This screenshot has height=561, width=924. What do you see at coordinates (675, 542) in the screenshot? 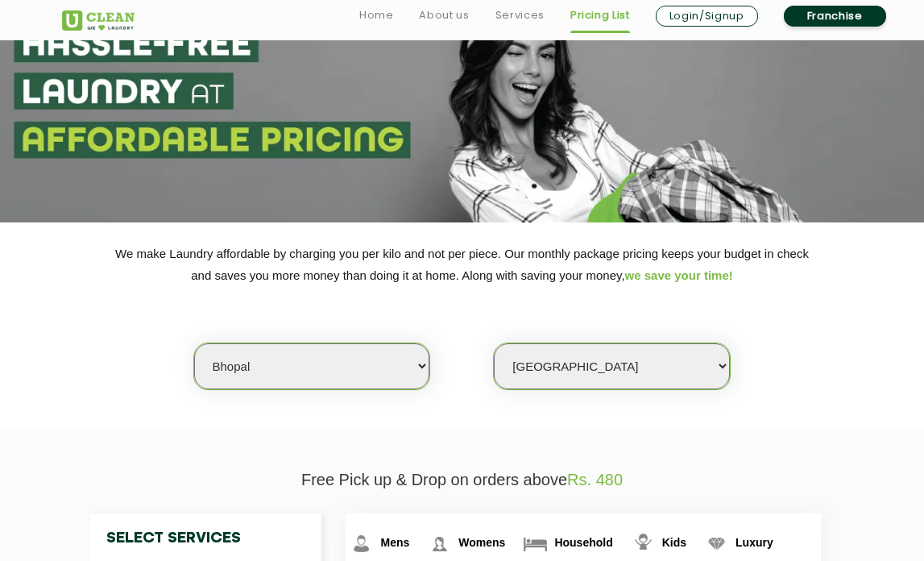
I see `span: Kids` at bounding box center [675, 542].